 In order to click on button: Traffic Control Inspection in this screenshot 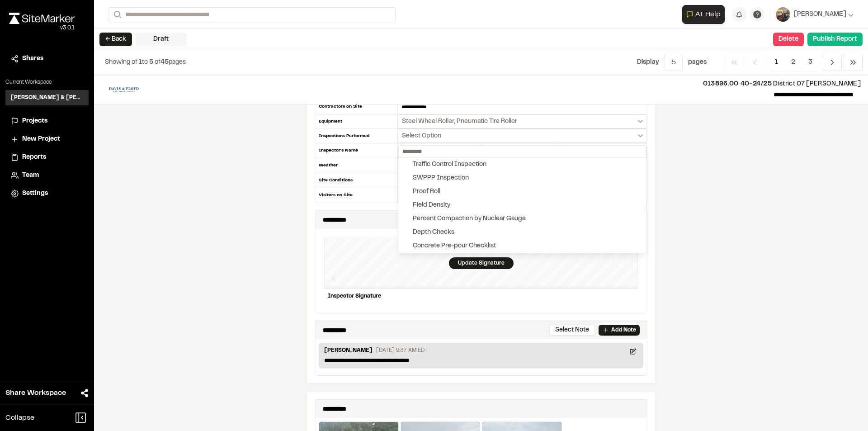, I will do `click(522, 165)`.